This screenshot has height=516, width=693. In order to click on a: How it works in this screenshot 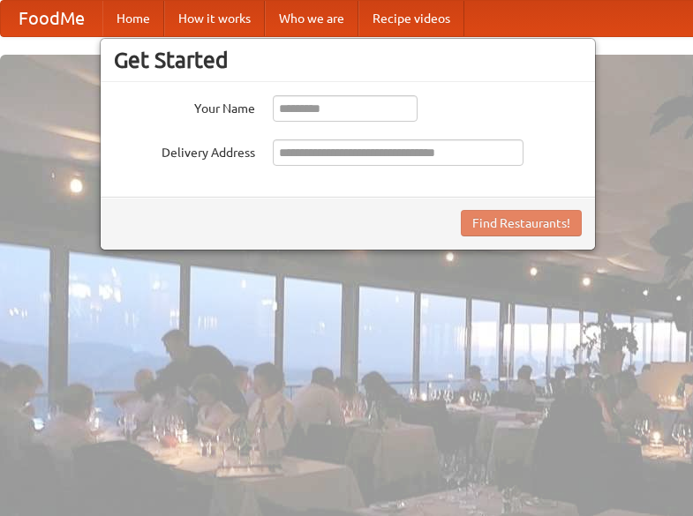, I will do `click(214, 19)`.